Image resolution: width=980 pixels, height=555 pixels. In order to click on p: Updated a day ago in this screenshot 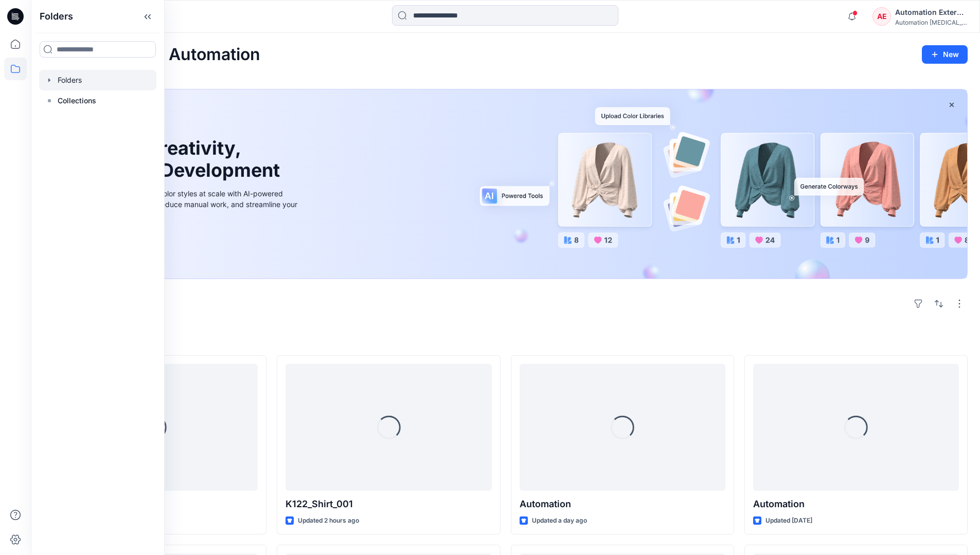, I will do `click(559, 521)`.